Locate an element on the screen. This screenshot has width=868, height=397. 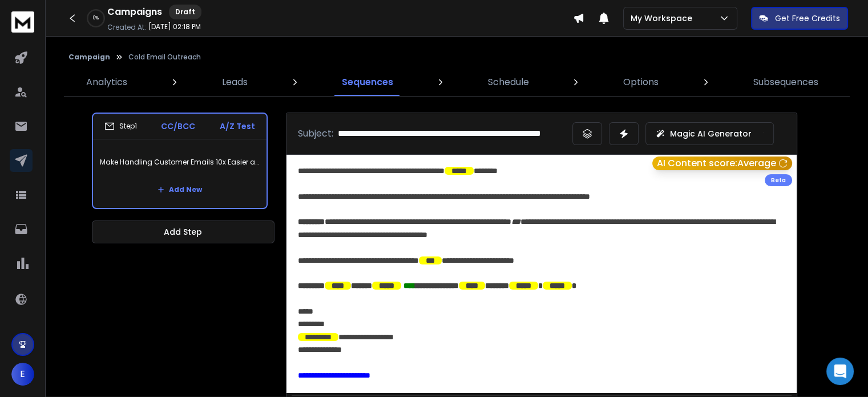
a: Analytics is located at coordinates (107, 82).